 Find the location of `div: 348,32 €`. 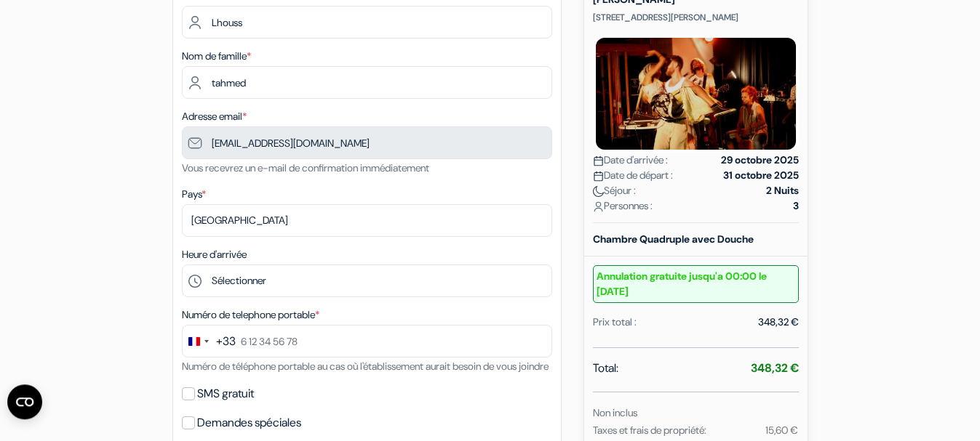

div: 348,32 € is located at coordinates (778, 322).